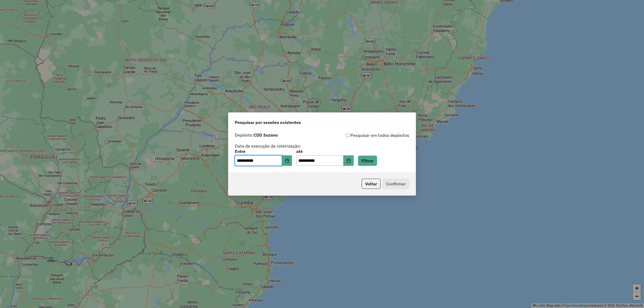 The image size is (644, 308). What do you see at coordinates (263, 151) in the screenshot?
I see `label: Entre` at bounding box center [263, 151].